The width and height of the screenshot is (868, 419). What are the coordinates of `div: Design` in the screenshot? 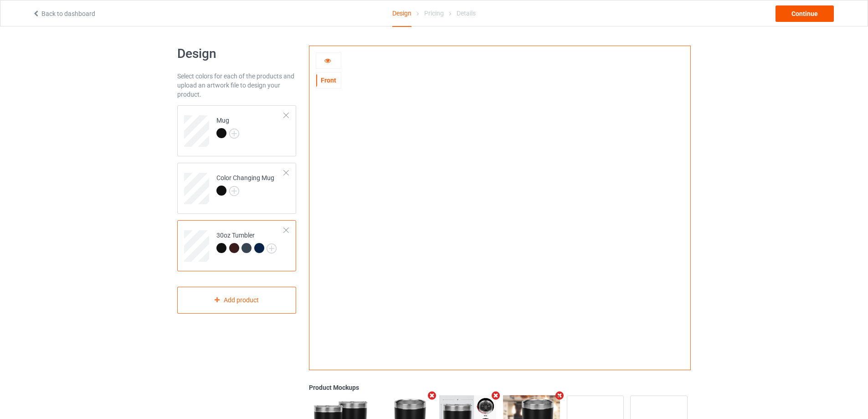 It's located at (402, 14).